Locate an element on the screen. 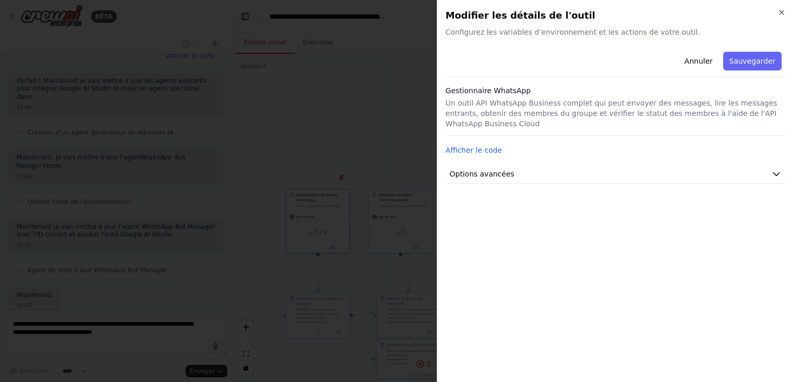 The width and height of the screenshot is (794, 382). font: Configurez les variables d’environnement et les actions de votre outil. is located at coordinates (573, 32).